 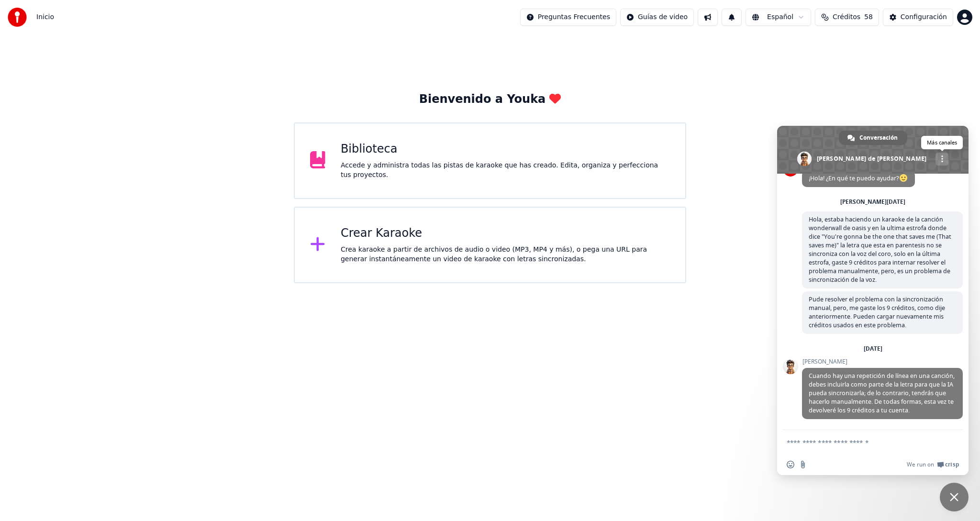 I want to click on span: 58, so click(x=869, y=17).